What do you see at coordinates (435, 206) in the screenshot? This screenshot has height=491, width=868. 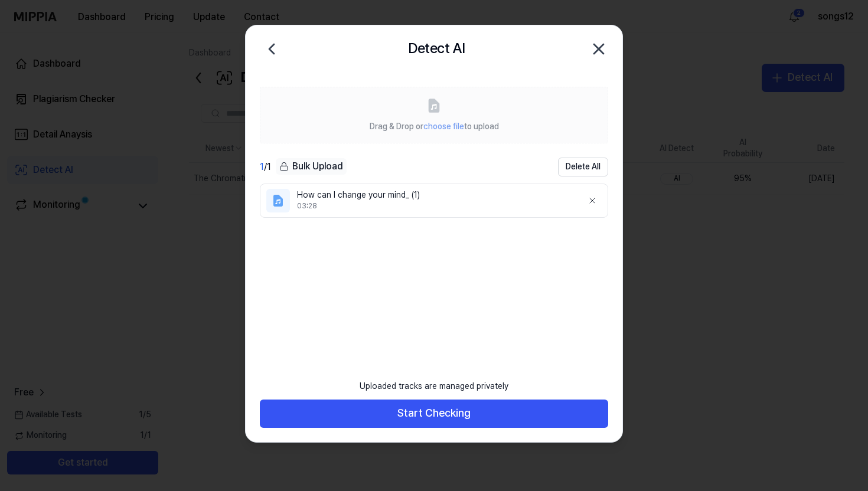 I see `div: 03:28` at bounding box center [435, 206].